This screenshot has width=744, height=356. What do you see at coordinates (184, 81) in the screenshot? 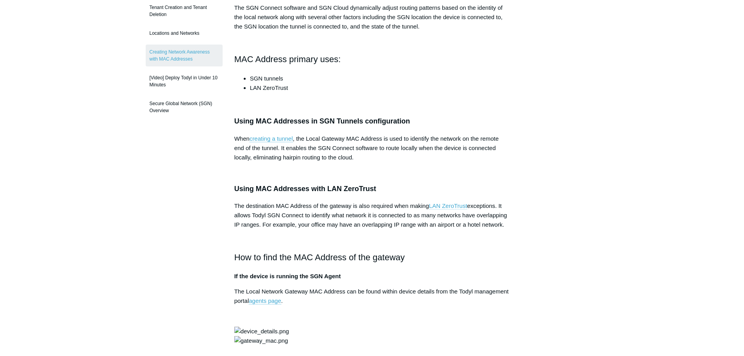
I see `a: [Video] Deploy Todyl in Under 10 Minutes` at bounding box center [184, 81].